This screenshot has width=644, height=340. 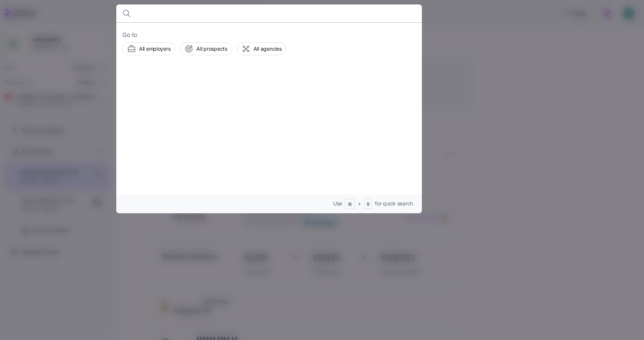 What do you see at coordinates (262, 49) in the screenshot?
I see `button: All agencies` at bounding box center [262, 49].